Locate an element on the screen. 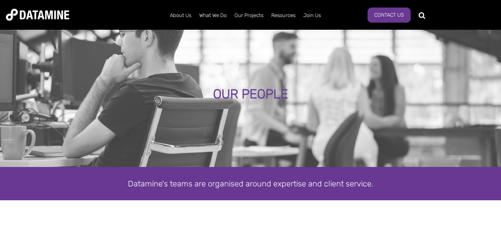 This screenshot has width=501, height=232. a: Our Projects is located at coordinates (249, 15).